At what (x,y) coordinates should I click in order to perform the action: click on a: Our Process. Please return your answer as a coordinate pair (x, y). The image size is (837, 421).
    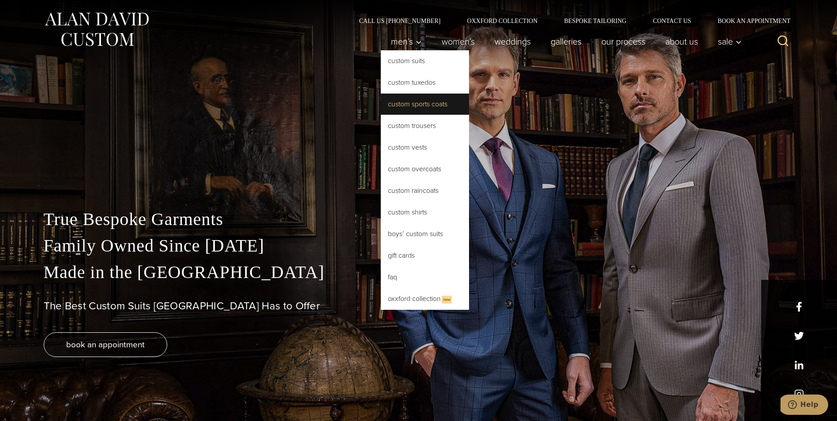
    Looking at the image, I should click on (623, 41).